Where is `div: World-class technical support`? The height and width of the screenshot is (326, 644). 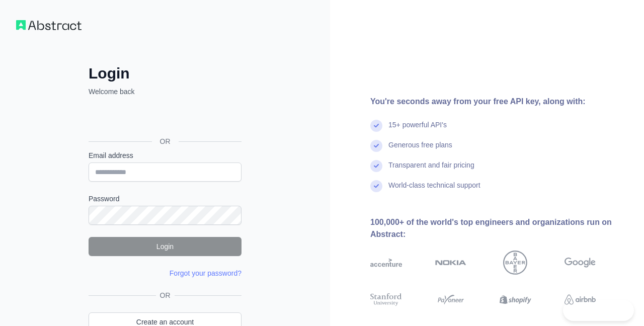 div: World-class technical support is located at coordinates (434, 190).